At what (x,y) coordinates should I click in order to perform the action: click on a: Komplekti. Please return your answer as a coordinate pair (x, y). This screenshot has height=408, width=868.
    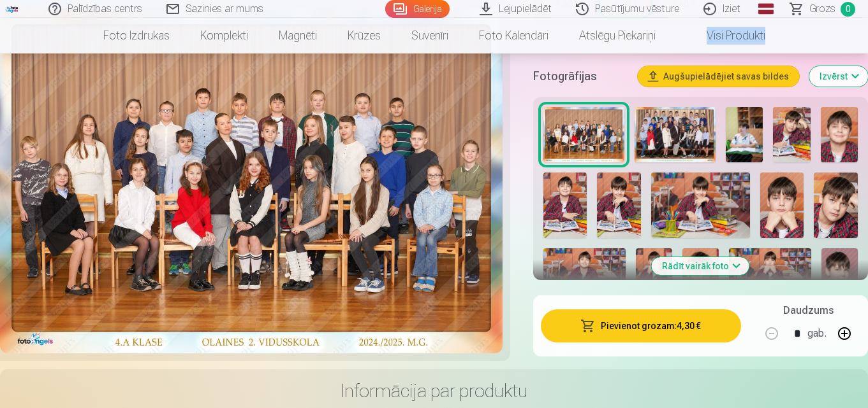
    Looking at the image, I should click on (224, 36).